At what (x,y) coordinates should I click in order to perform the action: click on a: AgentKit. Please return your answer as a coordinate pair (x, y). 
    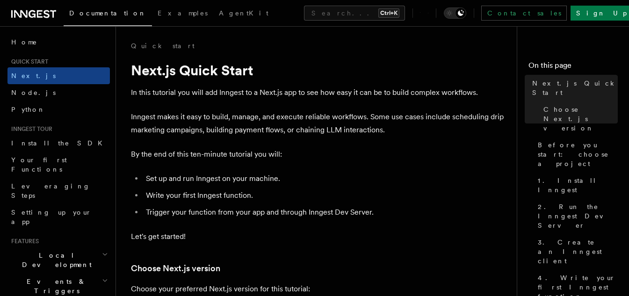
    Looking at the image, I should click on (244, 14).